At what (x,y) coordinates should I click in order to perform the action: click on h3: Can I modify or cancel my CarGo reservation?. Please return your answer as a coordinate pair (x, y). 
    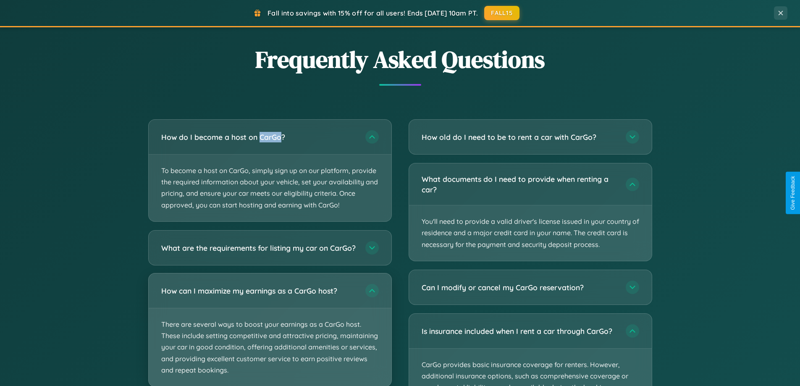
    Looking at the image, I should click on (519, 287).